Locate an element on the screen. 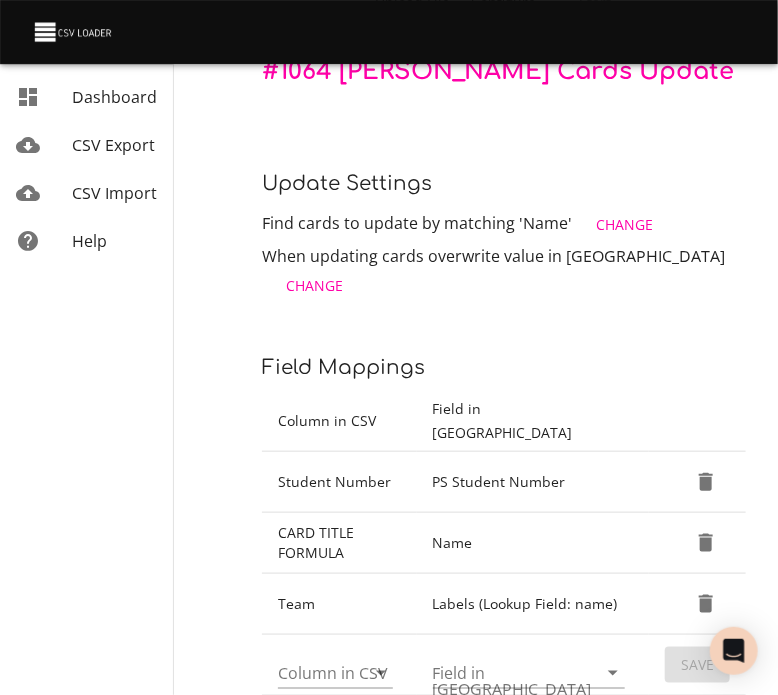  p: Find cards to update by matching 'Name' is located at coordinates (504, 225).